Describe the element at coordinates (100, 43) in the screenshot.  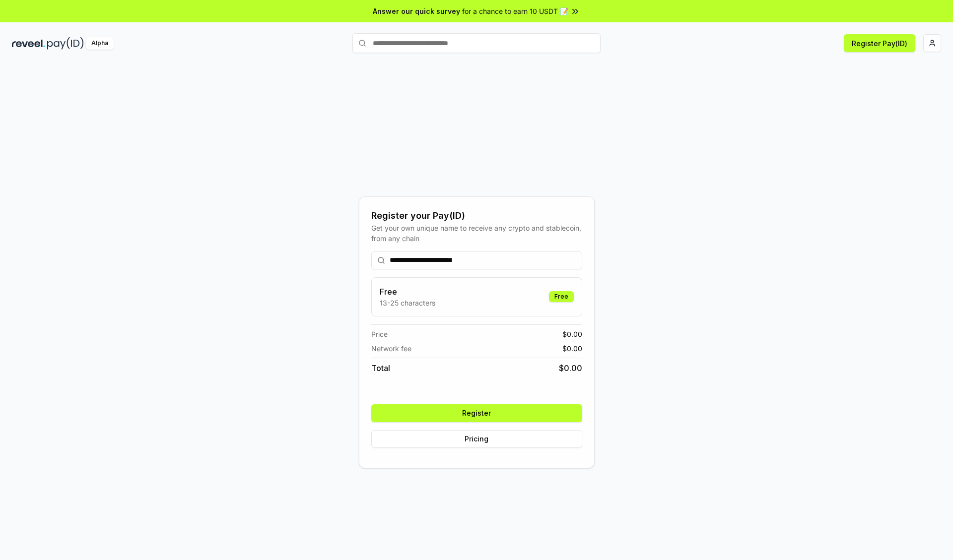
I see `div: Alpha` at that location.